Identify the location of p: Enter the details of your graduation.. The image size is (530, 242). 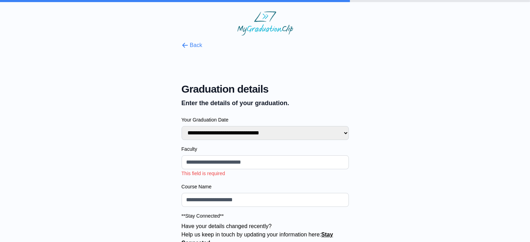
(265, 103).